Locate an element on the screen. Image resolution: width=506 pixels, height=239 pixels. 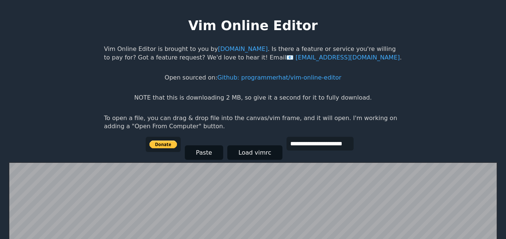
p: NOTE that this is downloading 2 MB, so give it a second for it to fully download. is located at coordinates (252, 98).